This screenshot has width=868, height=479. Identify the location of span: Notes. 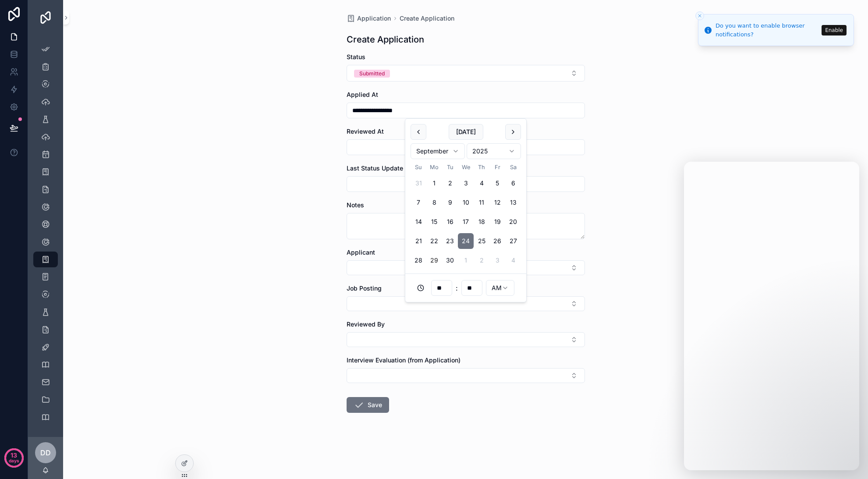
(355, 205).